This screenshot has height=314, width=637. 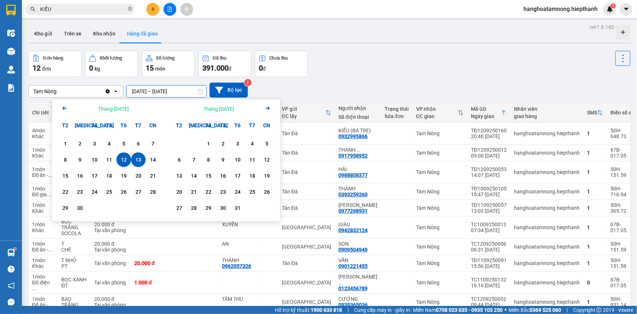 I want to click on div: AN, so click(x=238, y=244).